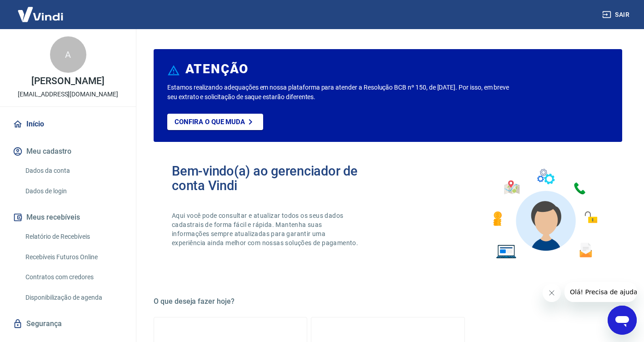 The image size is (644, 342). What do you see at coordinates (68, 54) in the screenshot?
I see `div: A` at bounding box center [68, 54].